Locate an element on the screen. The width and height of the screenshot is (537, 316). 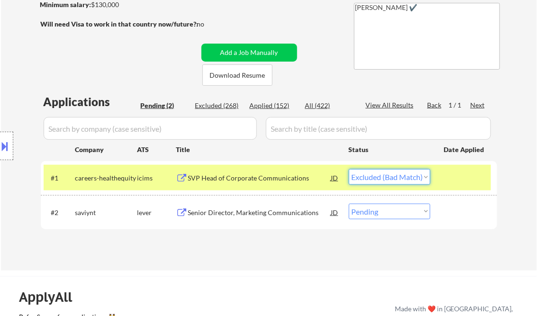
strong: Will need Visa to work in that country now/future?: is located at coordinates (119, 24).